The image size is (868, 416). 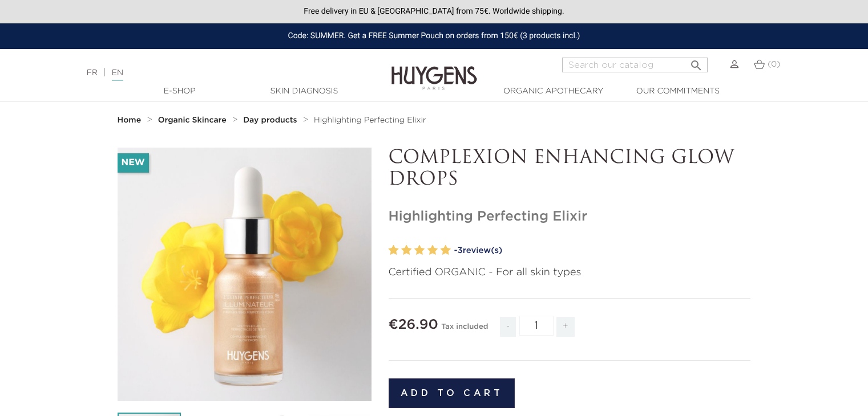 I want to click on a: Our commitments, so click(x=678, y=91).